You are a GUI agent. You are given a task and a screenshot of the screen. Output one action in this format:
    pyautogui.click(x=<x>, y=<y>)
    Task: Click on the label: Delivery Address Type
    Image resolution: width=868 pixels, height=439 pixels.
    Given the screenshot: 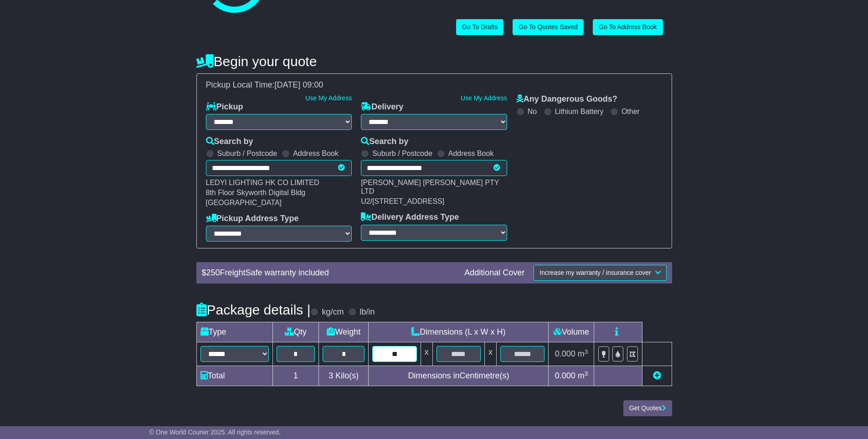 What is the action you would take?
    pyautogui.click(x=410, y=217)
    